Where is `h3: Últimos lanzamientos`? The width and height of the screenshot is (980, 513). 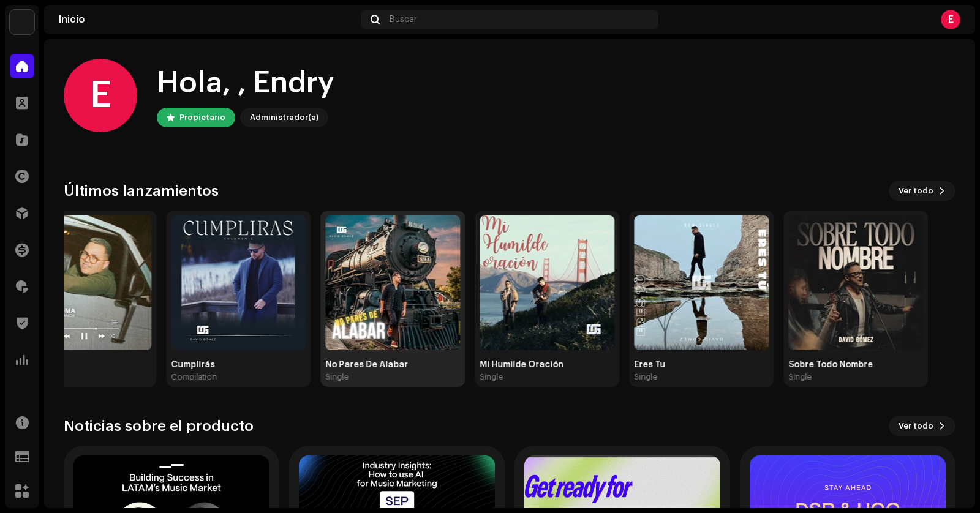 h3: Últimos lanzamientos is located at coordinates (141, 191).